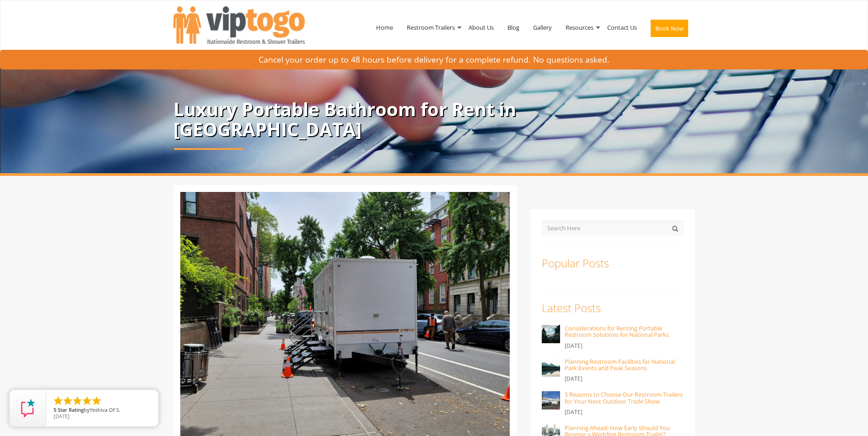 This screenshot has width=868, height=436. Describe the element at coordinates (239, 25) in the screenshot. I see `img: VIPTOGO` at that location.